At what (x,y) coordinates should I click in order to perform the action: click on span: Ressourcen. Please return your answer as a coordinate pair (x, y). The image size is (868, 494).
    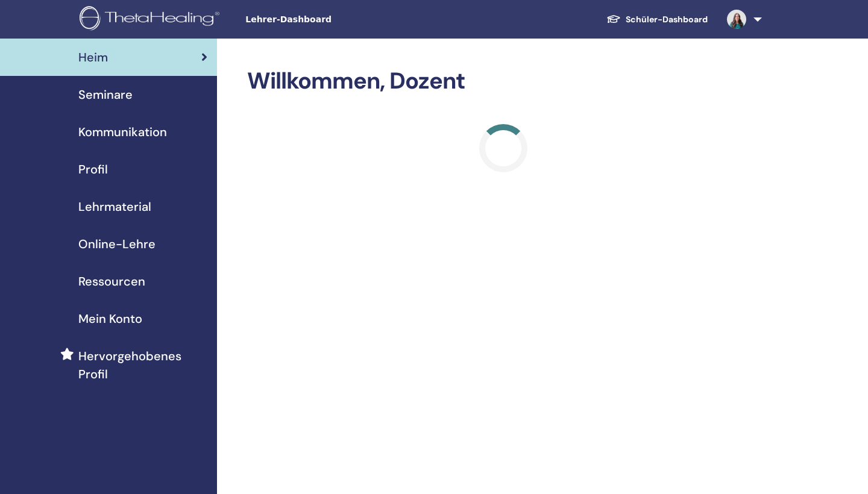
    Looking at the image, I should click on (111, 281).